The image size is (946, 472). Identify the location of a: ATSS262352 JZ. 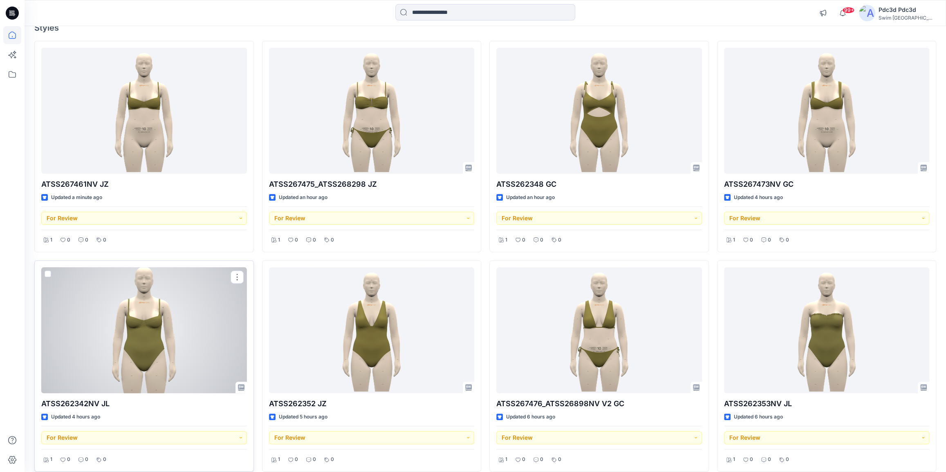
(371, 330).